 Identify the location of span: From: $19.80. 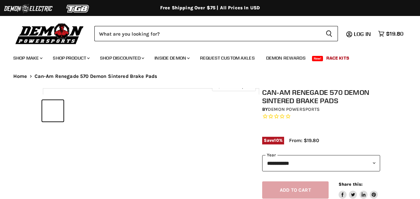
(304, 140).